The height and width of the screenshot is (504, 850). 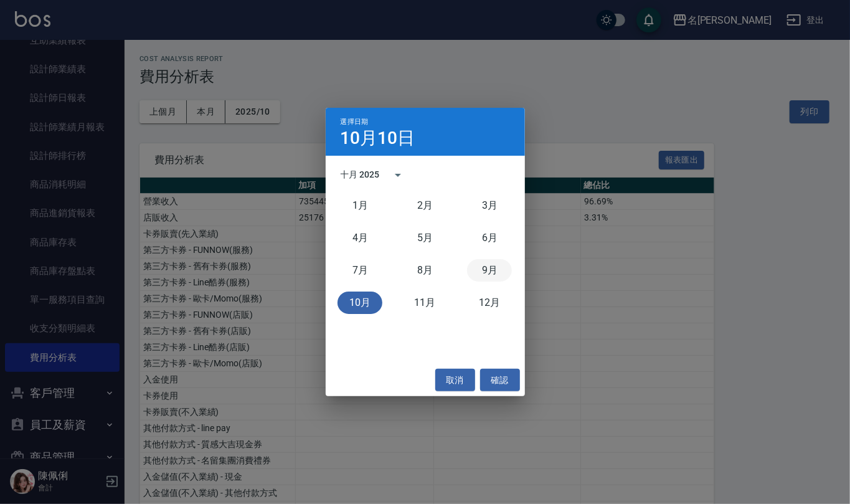 What do you see at coordinates (425, 302) in the screenshot?
I see `button: 十一月` at bounding box center [425, 302].